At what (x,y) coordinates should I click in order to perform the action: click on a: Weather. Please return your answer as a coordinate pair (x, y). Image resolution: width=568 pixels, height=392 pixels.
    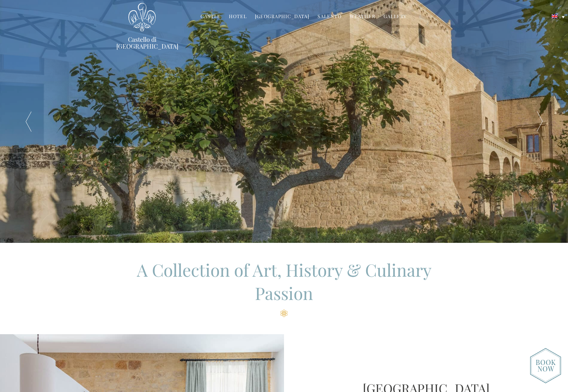
    Looking at the image, I should click on (363, 17).